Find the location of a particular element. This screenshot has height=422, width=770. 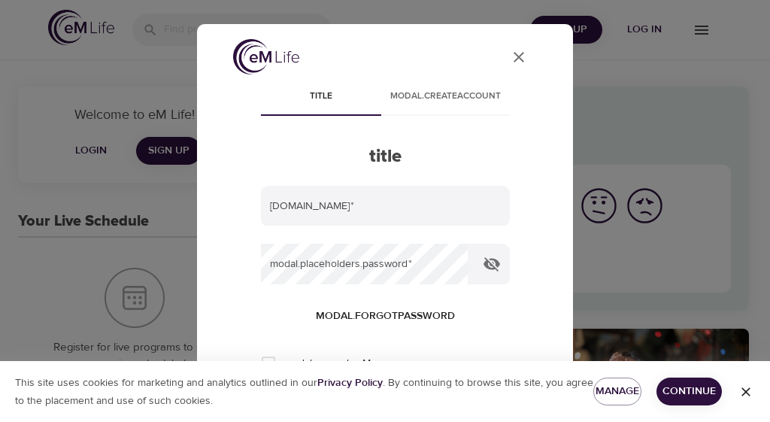

span: modal.forgotPassword is located at coordinates (385, 316).